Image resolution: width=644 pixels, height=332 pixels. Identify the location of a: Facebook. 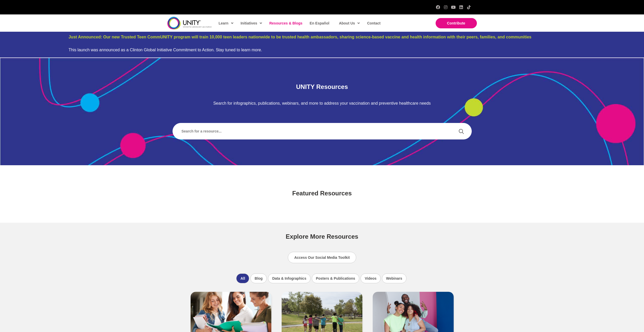
(438, 7).